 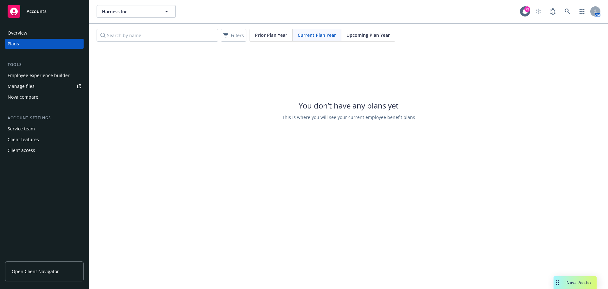 I want to click on a: Accounts, so click(x=44, y=11).